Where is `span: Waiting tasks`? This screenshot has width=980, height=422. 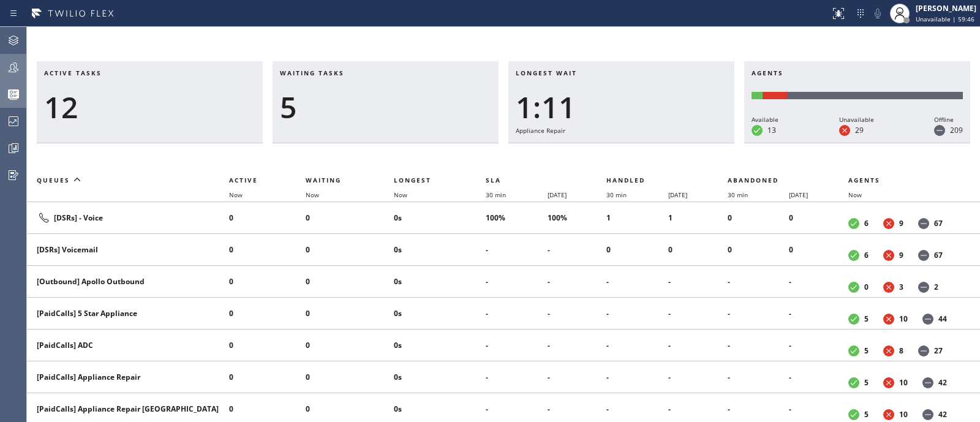 span: Waiting tasks is located at coordinates (312, 73).